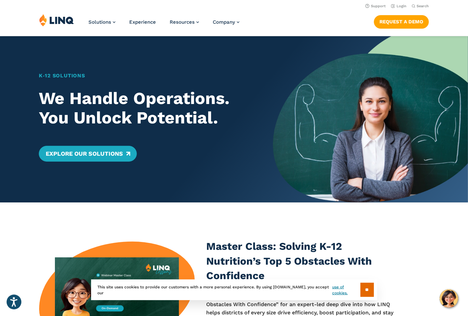 This screenshot has height=316, width=468. I want to click on a: Experience, so click(142, 22).